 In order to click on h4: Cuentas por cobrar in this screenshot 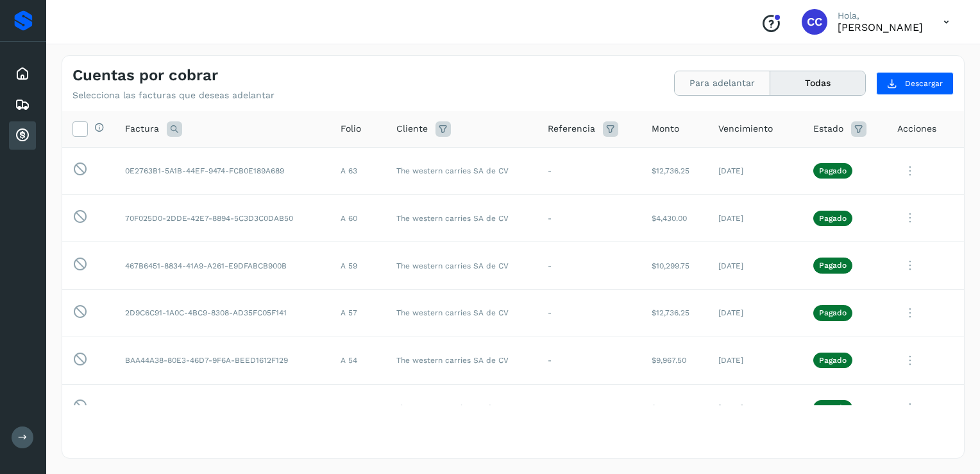, I will do `click(145, 75)`.